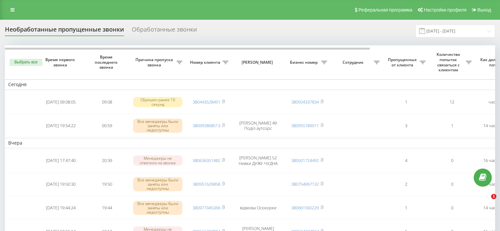 The width and height of the screenshot is (500, 231). Describe the element at coordinates (406, 161) in the screenshot. I see `td: 4` at that location.